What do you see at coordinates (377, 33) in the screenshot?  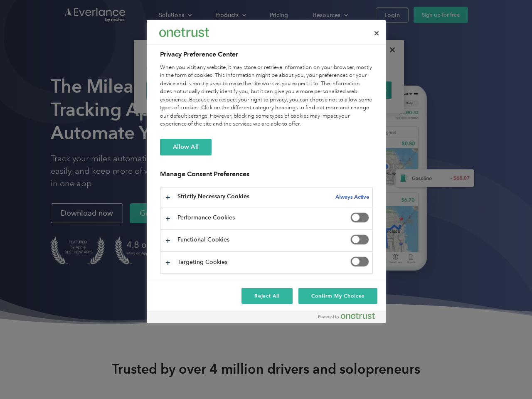 I see `button: Close` at bounding box center [377, 33].